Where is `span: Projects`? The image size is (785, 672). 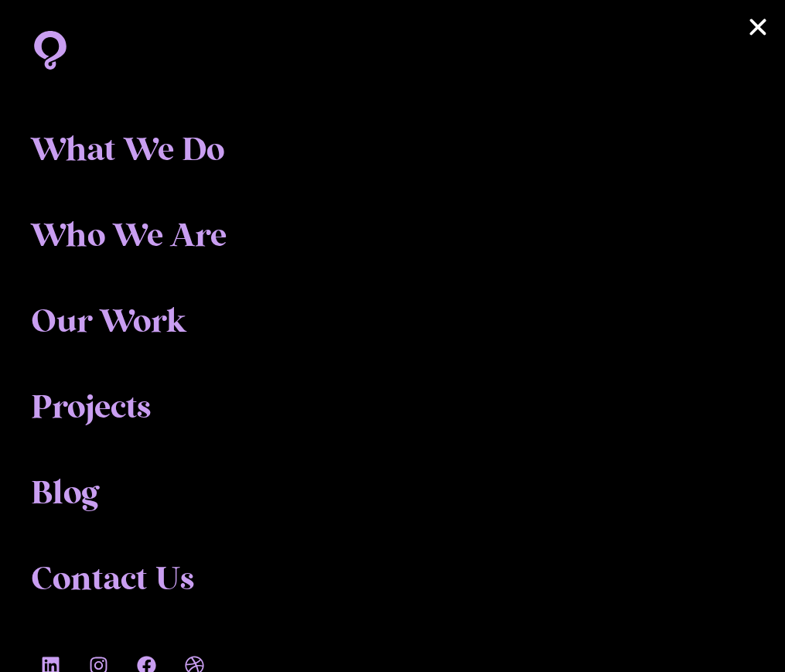 span: Projects is located at coordinates (92, 408).